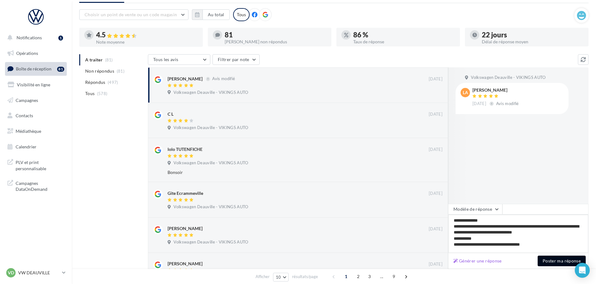 This screenshot has width=596, height=284. I want to click on div: Délai de réponse moyen, so click(532, 42).